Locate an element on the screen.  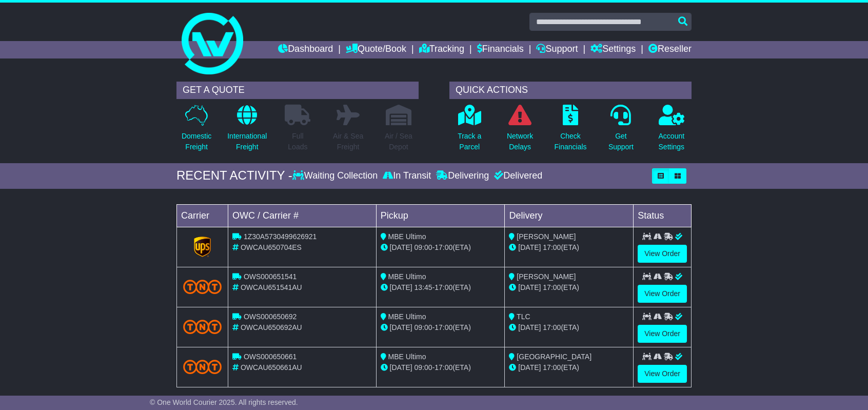
span: OWCAU650661AU is located at coordinates (272, 367).